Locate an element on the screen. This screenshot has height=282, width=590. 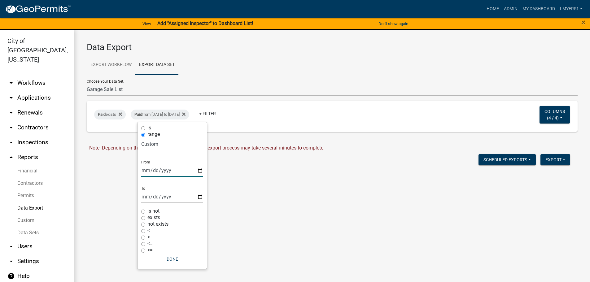
a: Export Workflow is located at coordinates (111, 65).